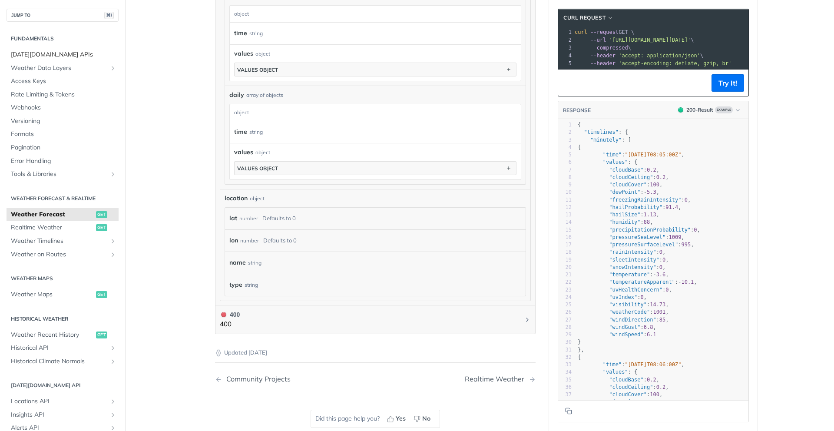  What do you see at coordinates (644, 245) in the screenshot?
I see `span: "pressureSurfaceLevel"` at bounding box center [644, 245].